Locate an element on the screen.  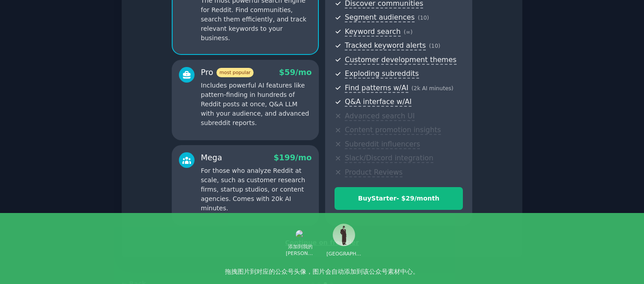
span: Find patterns w/AI is located at coordinates (377, 88).